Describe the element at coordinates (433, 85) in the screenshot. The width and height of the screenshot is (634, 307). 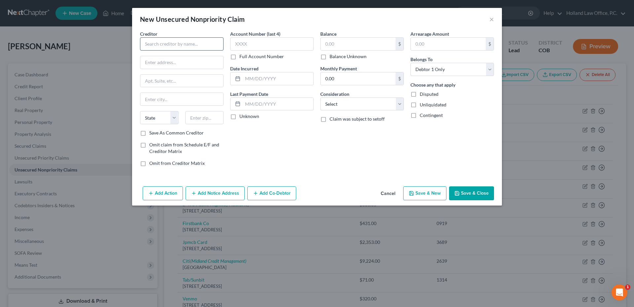
I see `label: Choose any that apply` at that location.